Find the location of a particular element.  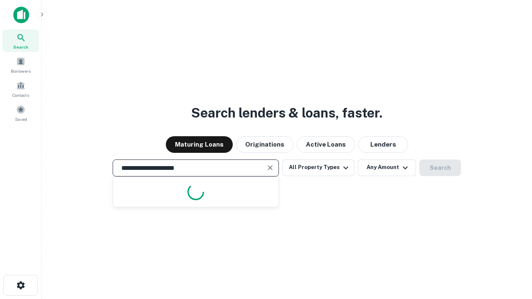

span: Search is located at coordinates (21, 47).